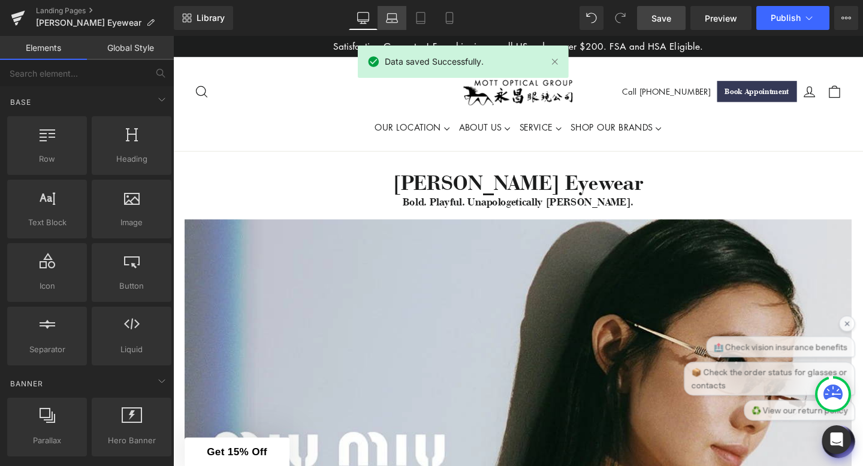 Image resolution: width=863 pixels, height=466 pixels. What do you see at coordinates (67, 437) in the screenshot?
I see `span: Get 15% Off` at bounding box center [67, 437].